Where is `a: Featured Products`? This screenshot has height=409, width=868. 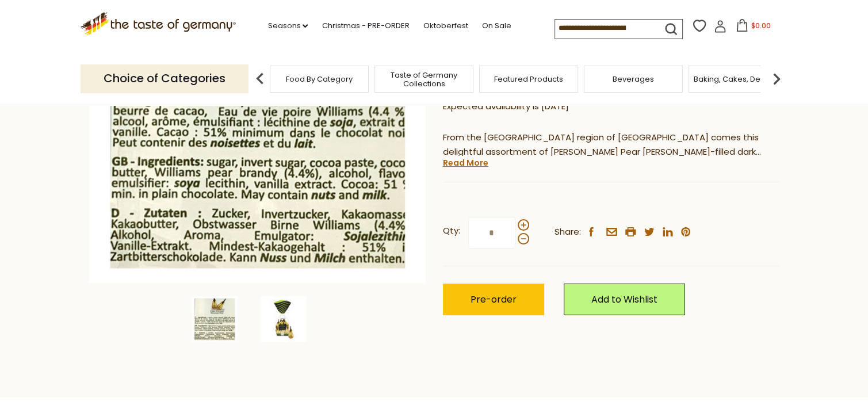 a: Featured Products is located at coordinates (528, 79).